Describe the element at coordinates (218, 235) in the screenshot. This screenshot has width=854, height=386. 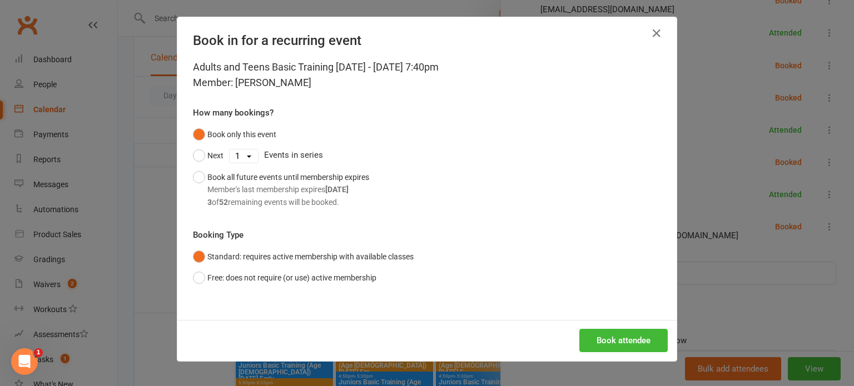
I see `label: Booking Type` at that location.